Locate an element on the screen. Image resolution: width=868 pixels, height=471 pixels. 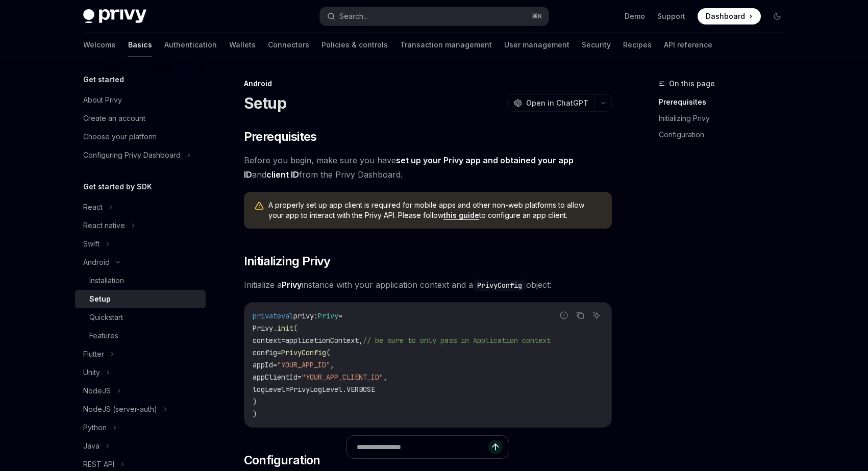
span: Initializing Privy is located at coordinates (287, 261).